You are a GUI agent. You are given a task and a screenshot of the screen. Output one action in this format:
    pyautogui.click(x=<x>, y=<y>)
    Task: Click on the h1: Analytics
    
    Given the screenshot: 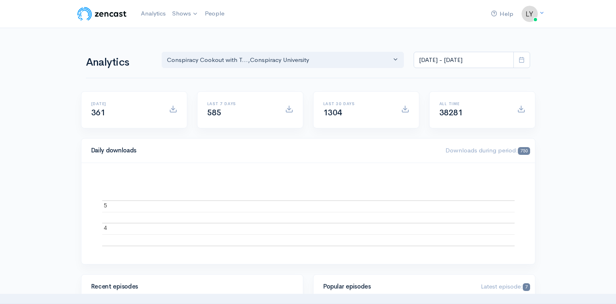 What is the action you would take?
    pyautogui.click(x=119, y=62)
    